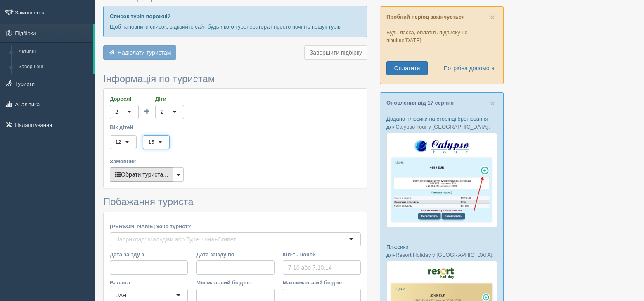 The width and height of the screenshot is (644, 301). I want to click on a: Потрібна допомога, so click(466, 68).